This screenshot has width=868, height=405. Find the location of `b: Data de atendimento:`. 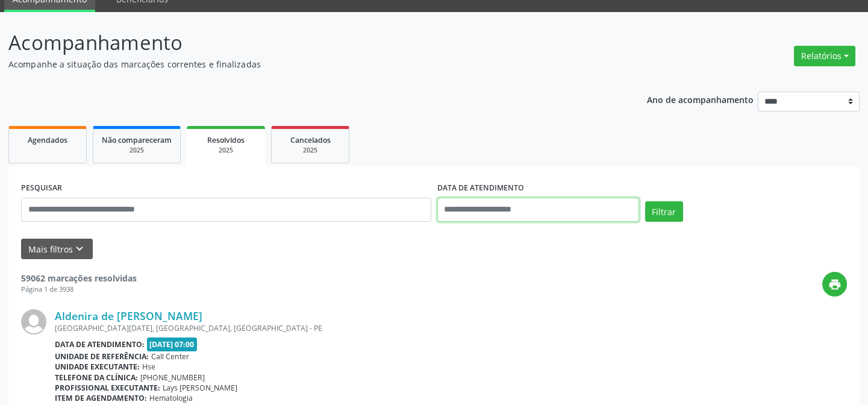

b: Data de atendimento: is located at coordinates (99, 344).